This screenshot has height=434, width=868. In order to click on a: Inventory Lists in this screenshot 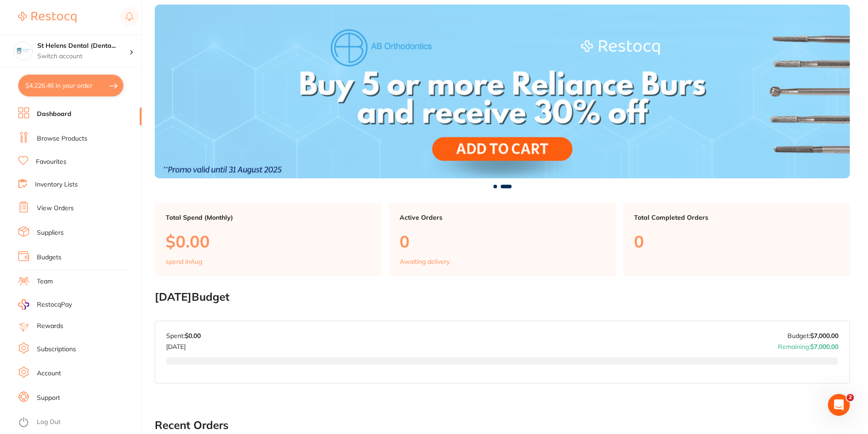, I will do `click(56, 185)`.